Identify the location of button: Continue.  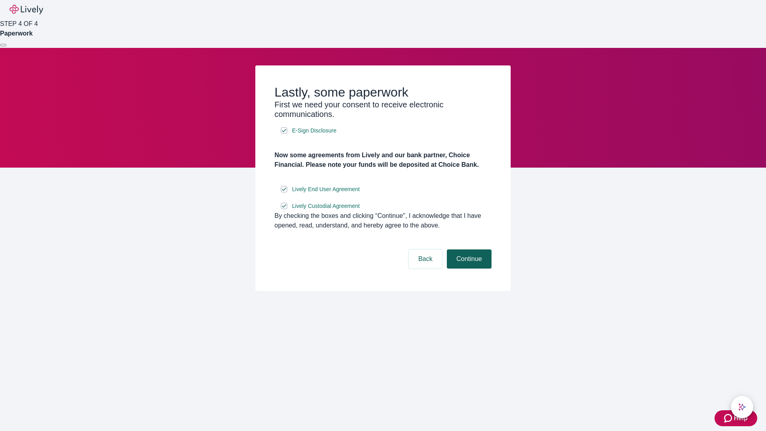
(469, 259).